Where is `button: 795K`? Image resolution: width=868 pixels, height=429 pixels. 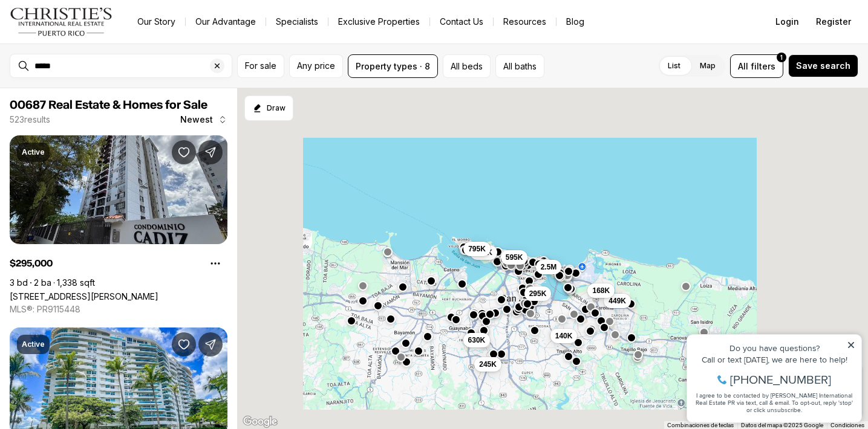 button: 795K is located at coordinates (477, 248).